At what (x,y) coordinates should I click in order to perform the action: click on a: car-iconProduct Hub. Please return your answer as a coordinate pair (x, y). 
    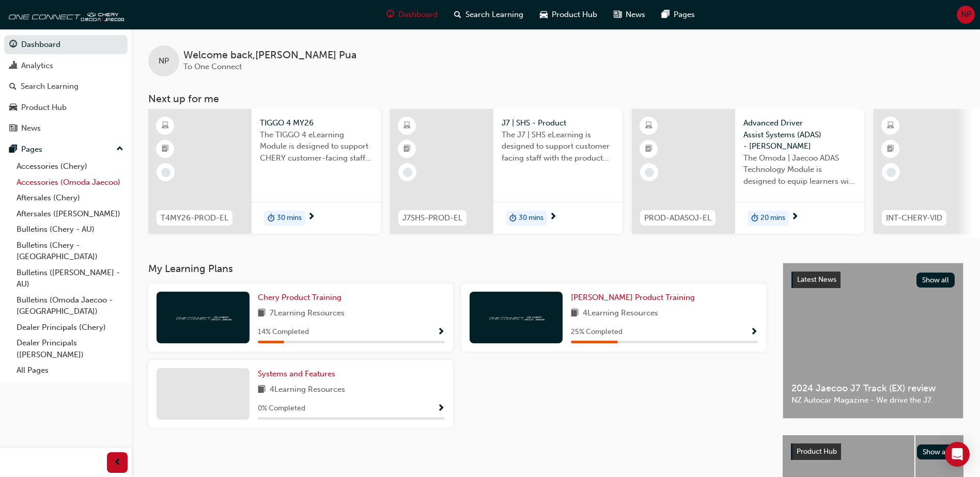
    Looking at the image, I should click on (568, 14).